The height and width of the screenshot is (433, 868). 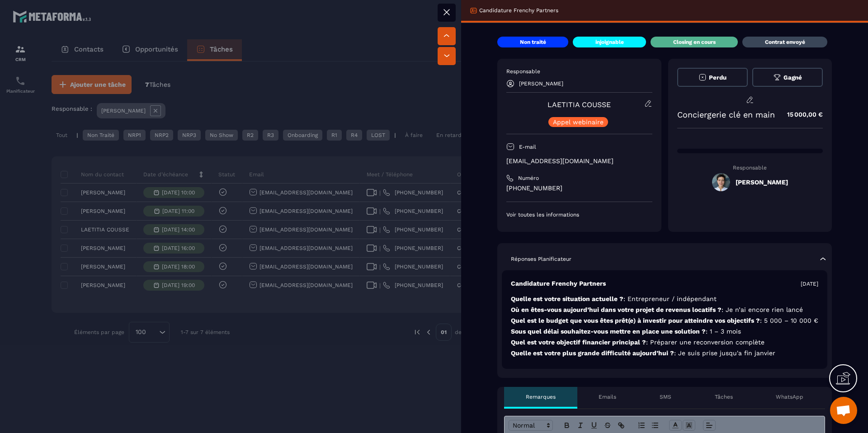 I want to click on p: Non traité, so click(x=533, y=42).